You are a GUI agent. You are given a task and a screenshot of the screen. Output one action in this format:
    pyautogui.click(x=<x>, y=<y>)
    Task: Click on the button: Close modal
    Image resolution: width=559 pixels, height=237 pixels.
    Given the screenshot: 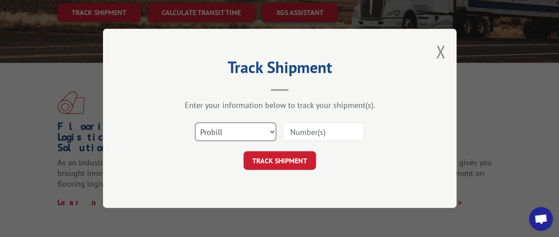 What is the action you would take?
    pyautogui.click(x=440, y=51)
    